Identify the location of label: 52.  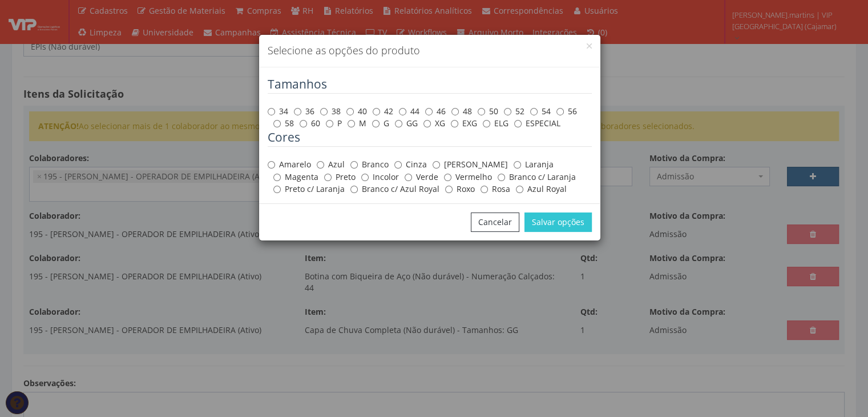
(514, 112).